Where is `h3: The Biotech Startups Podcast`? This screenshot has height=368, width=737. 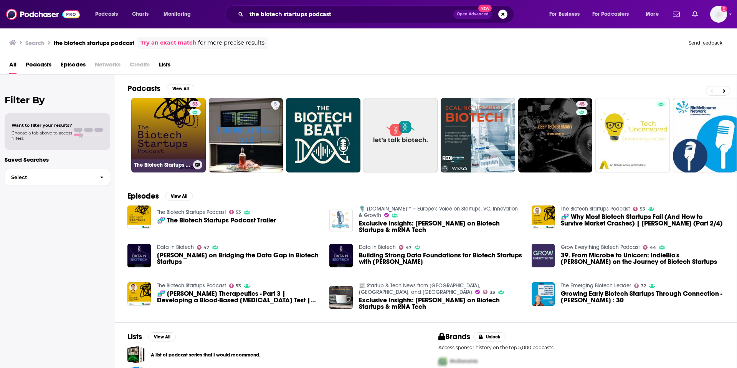 h3: The Biotech Startups Podcast is located at coordinates (162, 165).